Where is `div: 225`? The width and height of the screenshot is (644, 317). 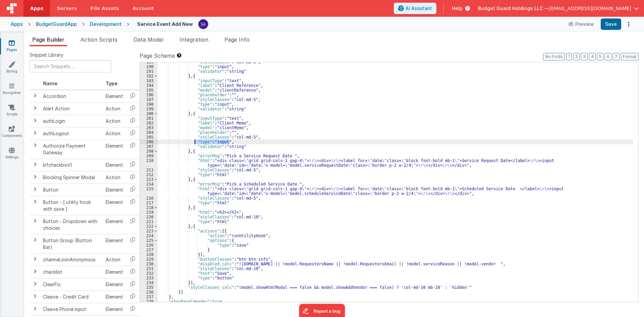 div: 225 is located at coordinates (148, 241).